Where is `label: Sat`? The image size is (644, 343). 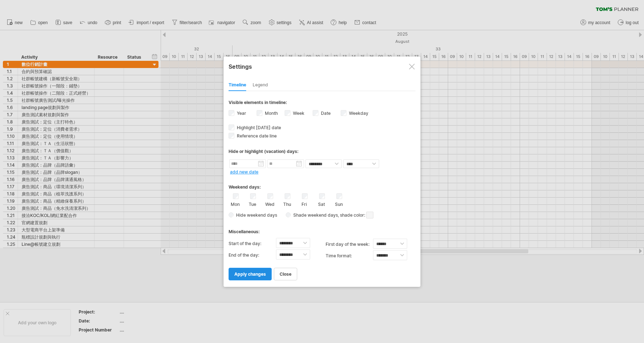
label: Sat is located at coordinates (321, 203).